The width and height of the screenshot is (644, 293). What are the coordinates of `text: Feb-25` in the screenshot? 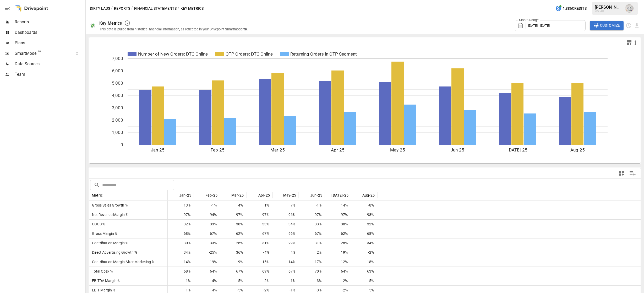 It's located at (217, 150).